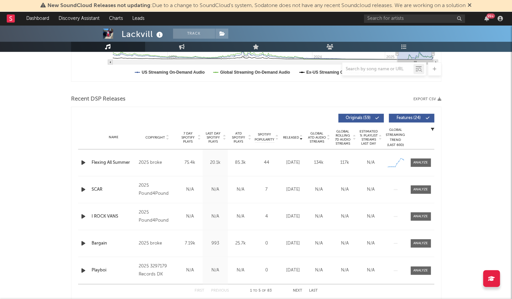 This screenshot has height=299, width=512. What do you see at coordinates (143, 34) in the screenshot?
I see `div: Lackvill` at bounding box center [143, 34].